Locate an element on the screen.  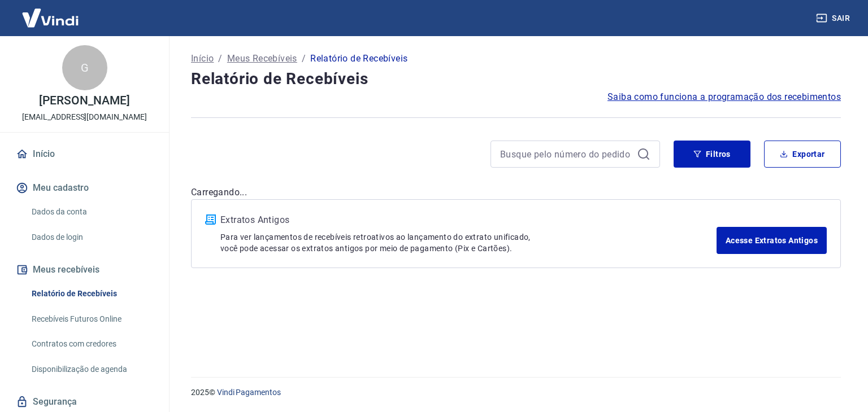
a: Acesse Extratos Antigos is located at coordinates (771, 241).